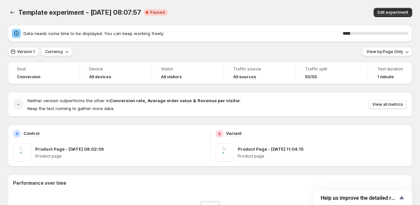 The height and width of the screenshot is (205, 420). I want to click on button: View all metrics, so click(388, 104).